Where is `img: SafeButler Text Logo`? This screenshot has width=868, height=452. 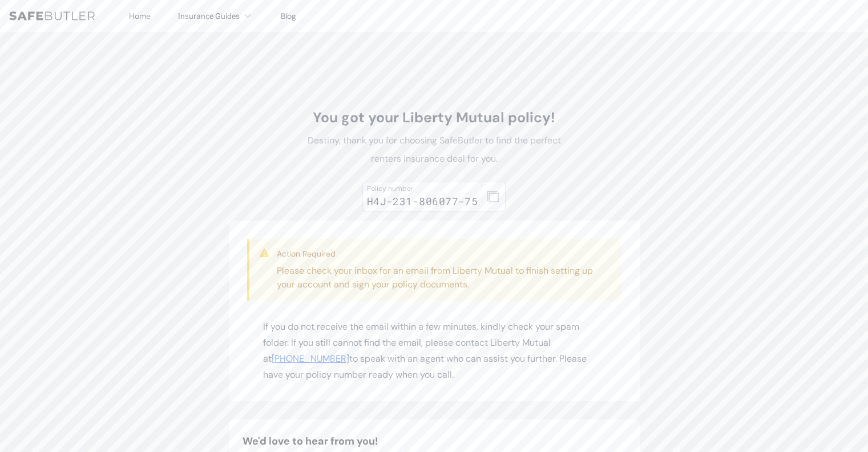
img: SafeButler Text Logo is located at coordinates (52, 16).